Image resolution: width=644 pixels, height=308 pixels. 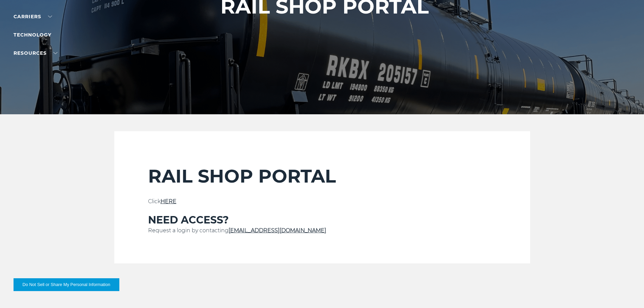 What do you see at coordinates (322, 220) in the screenshot?
I see `h3: NEED ACCESS?` at bounding box center [322, 220].